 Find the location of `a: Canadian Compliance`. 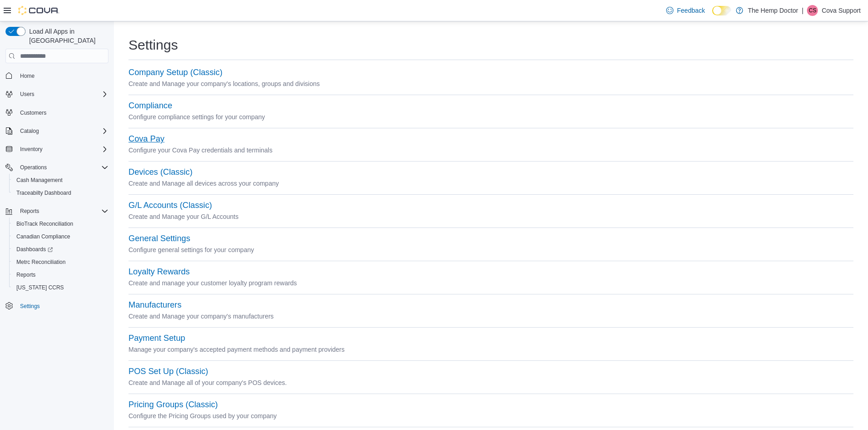

a: Canadian Compliance is located at coordinates (43, 236).